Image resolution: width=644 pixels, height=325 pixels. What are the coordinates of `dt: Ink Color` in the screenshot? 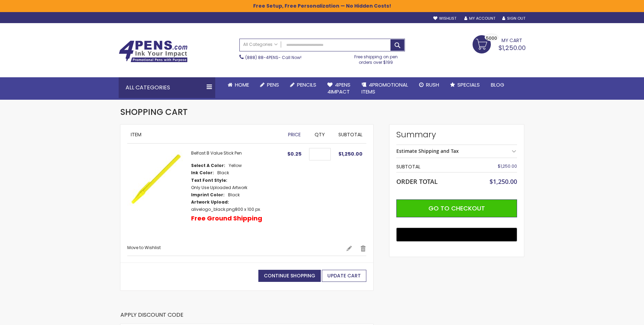 It's located at (203, 173).